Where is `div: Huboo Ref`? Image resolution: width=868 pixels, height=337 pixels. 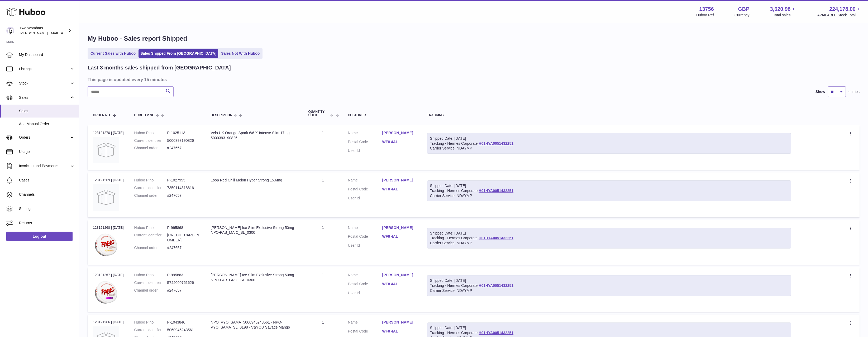 div: Huboo Ref is located at coordinates (705, 15).